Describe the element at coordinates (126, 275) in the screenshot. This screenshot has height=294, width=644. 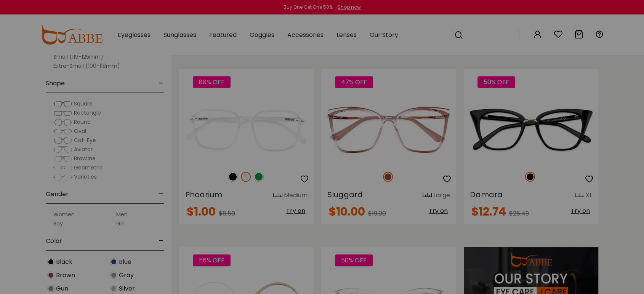
I see `span: Gray` at that location.